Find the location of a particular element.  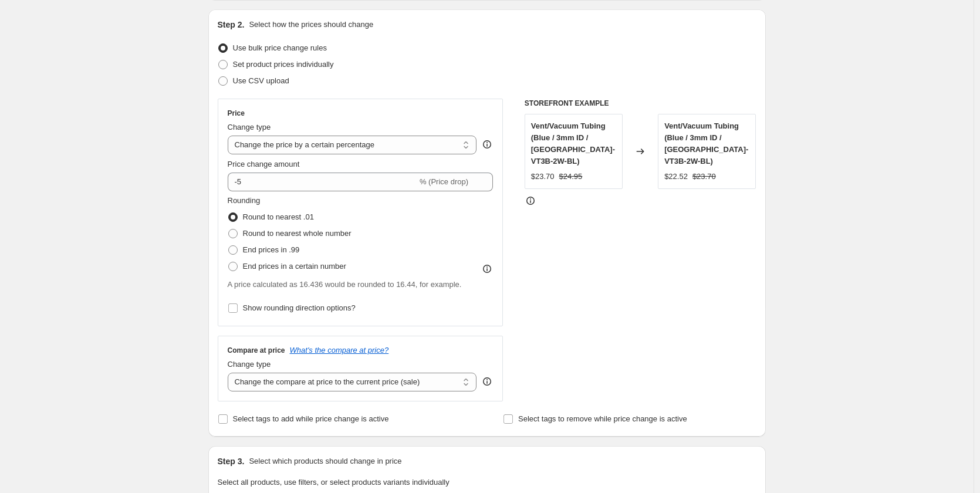

span: Use CSV upload is located at coordinates (261, 80).